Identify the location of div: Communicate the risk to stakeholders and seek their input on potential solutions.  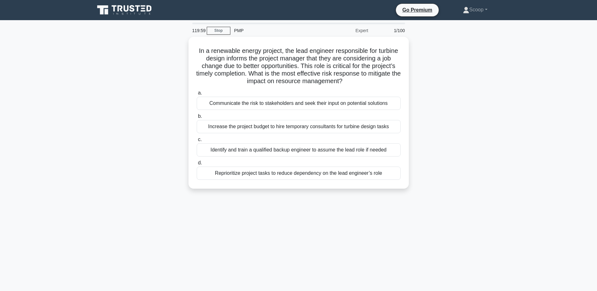
(299, 103).